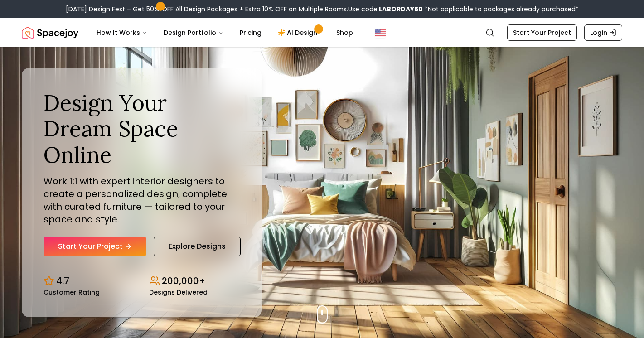  Describe the element at coordinates (197, 246) in the screenshot. I see `a: Explore Designs` at that location.